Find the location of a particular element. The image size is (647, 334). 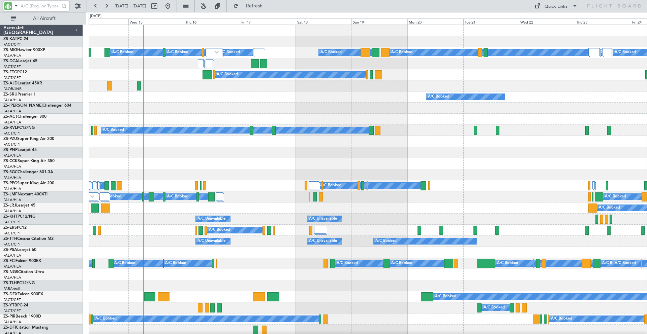

span: ZS-PZU is located at coordinates (10, 139).